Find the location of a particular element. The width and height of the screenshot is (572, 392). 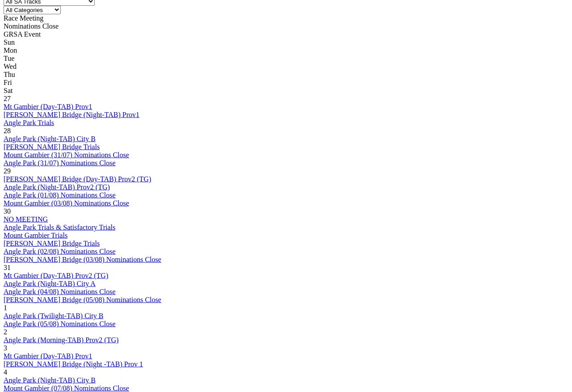

span: 28 is located at coordinates (7, 130).